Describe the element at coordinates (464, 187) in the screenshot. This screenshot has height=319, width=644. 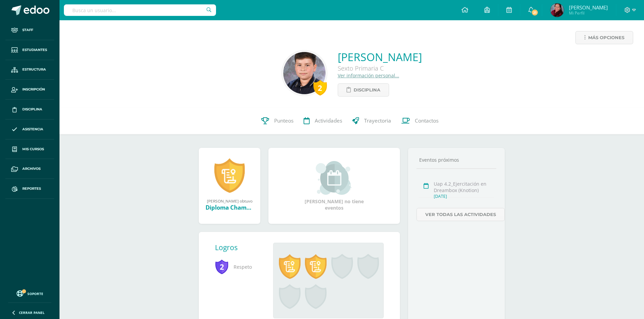
I see `div: Uap 4.2_Ejercitación en Dreambox (Knotion)` at that location.